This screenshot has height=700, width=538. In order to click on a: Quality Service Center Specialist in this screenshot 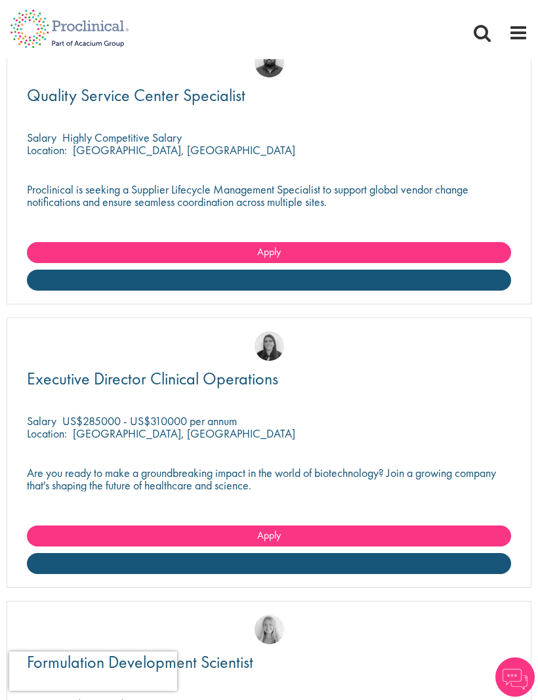, I will do `click(269, 95)`.